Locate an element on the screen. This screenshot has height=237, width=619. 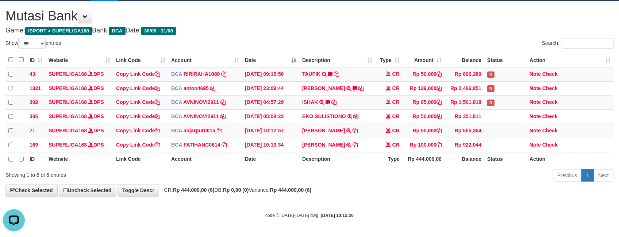
div: Showing 1 to 6 of 6 entries is located at coordinates (129, 174).